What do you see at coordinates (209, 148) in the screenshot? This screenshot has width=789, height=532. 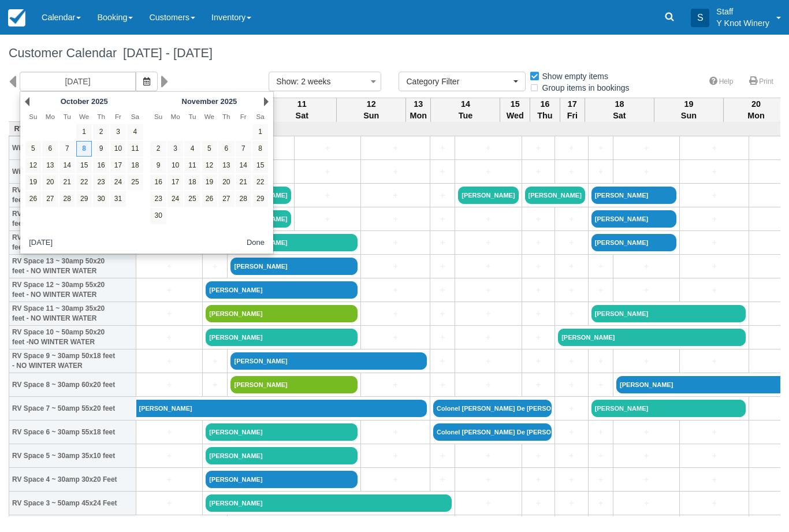 I see `a: 5` at bounding box center [209, 148].